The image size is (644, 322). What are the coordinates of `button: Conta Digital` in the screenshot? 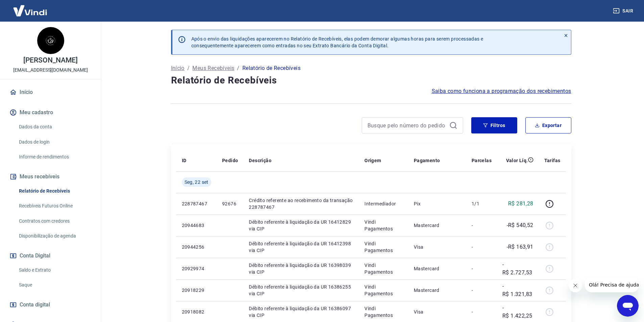 It's located at (50, 256).